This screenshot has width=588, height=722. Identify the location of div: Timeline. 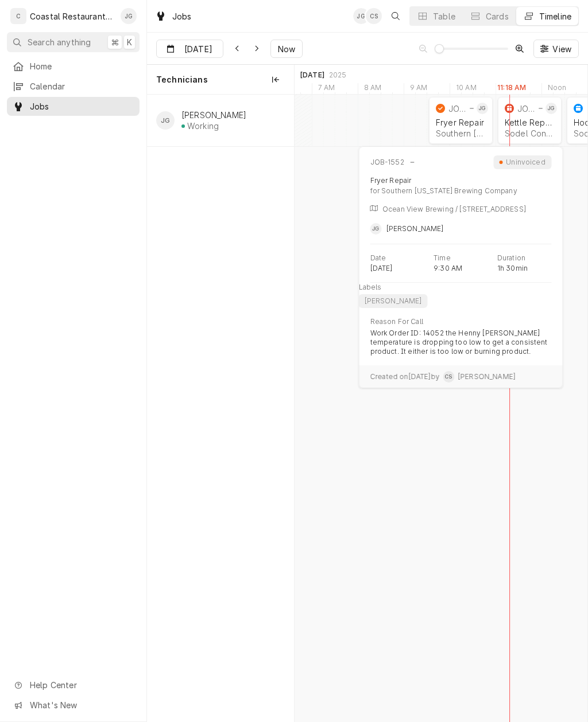
(555, 16).